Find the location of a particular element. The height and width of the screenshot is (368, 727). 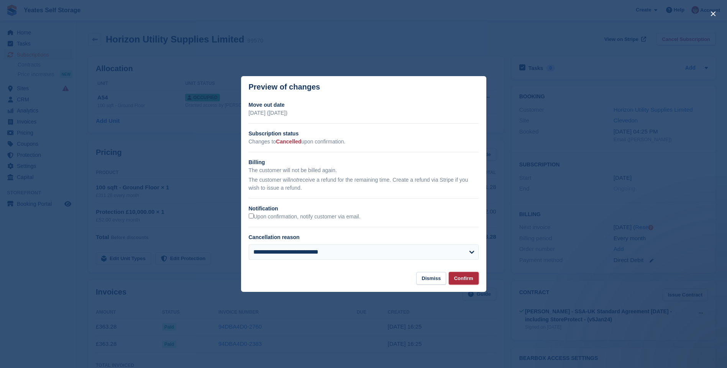

p: Preview of changes is located at coordinates (284, 87).